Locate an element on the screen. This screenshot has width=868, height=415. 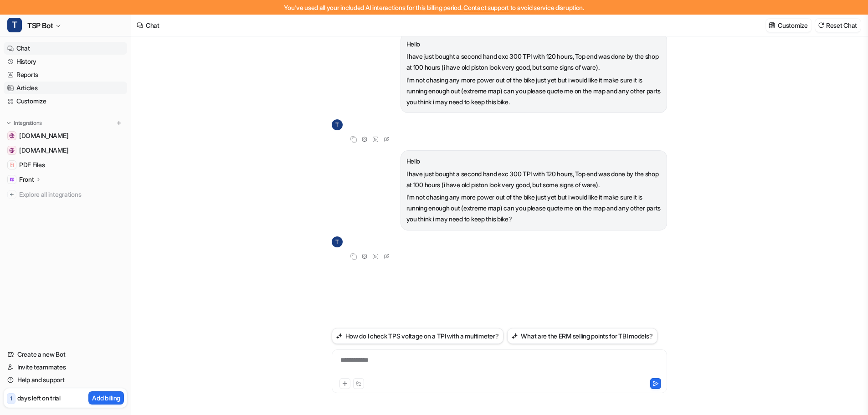
a: Explore all integrations is located at coordinates (65, 195).